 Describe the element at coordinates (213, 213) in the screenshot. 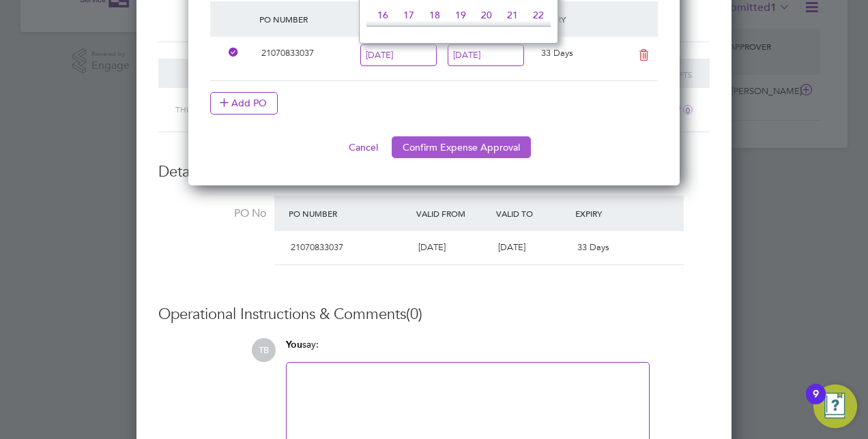

I see `label: PO No` at that location.